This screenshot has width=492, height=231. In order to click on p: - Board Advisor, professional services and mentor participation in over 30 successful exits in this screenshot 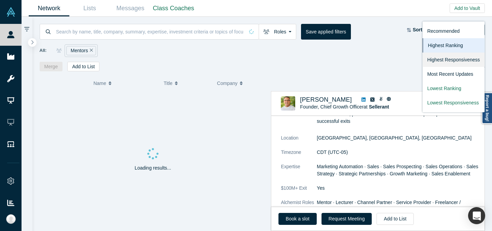, I will do `click(398, 118)`.